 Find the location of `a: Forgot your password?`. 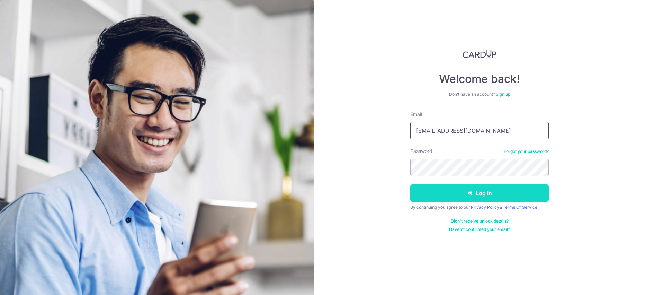

a: Forgot your password? is located at coordinates (527, 151).